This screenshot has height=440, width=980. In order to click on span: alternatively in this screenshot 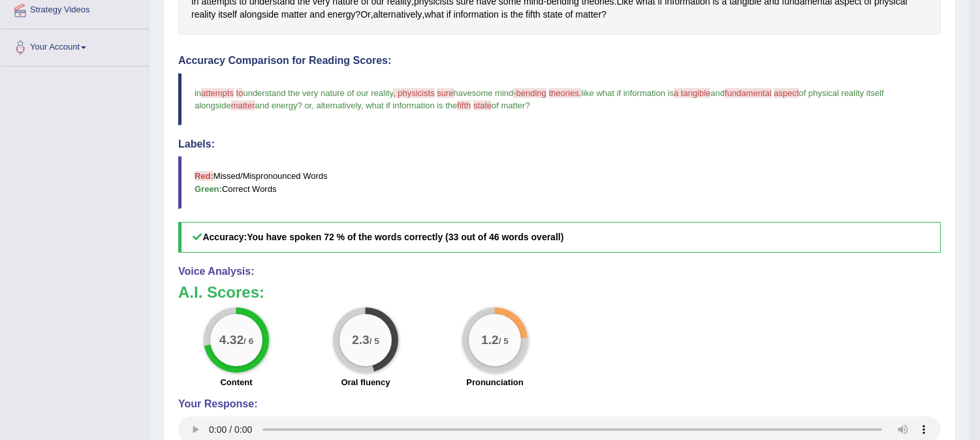, I will do `click(338, 105)`.